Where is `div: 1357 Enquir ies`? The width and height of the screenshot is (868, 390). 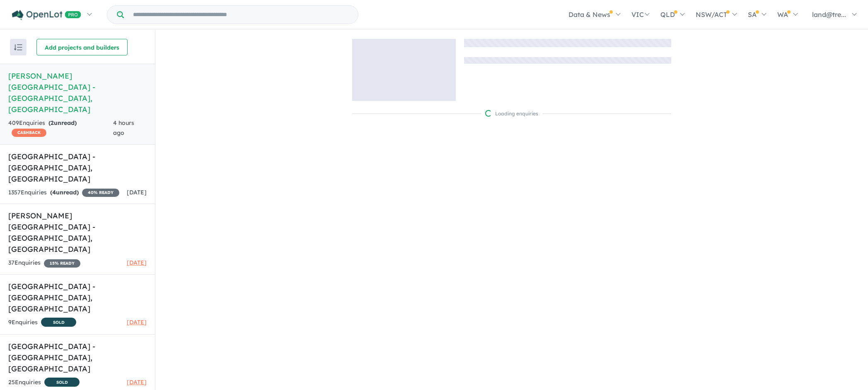 div: 1357 Enquir ies is located at coordinates (64, 193).